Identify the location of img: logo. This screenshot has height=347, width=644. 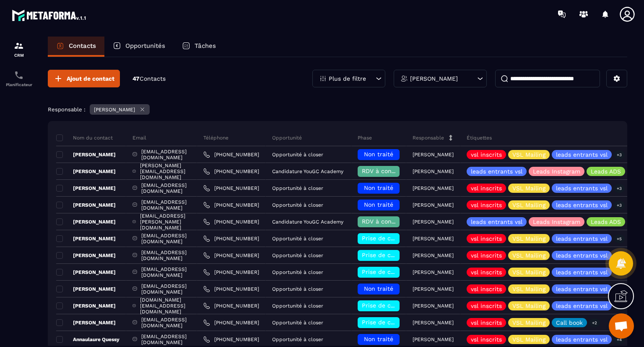
(49, 15).